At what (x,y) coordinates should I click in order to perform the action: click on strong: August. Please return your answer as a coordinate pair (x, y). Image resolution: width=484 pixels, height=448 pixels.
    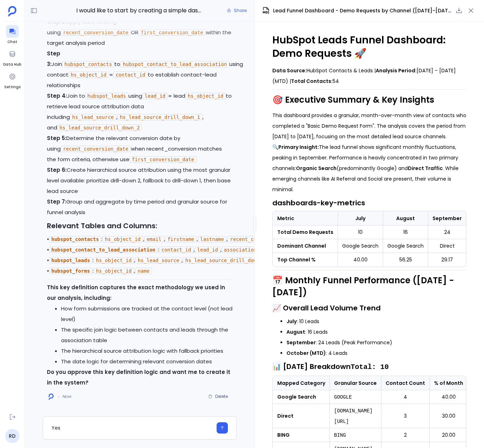
    Looking at the image, I should click on (296, 332).